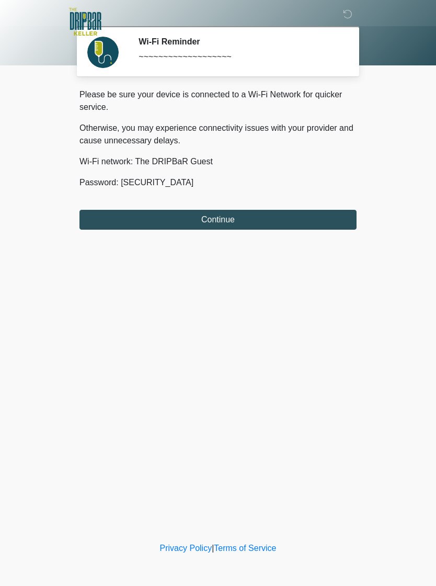 This screenshot has width=436, height=586. Describe the element at coordinates (218, 134) in the screenshot. I see `p: Otherwise, you may experience connectivity issues with your provider and cause unnecessary delays.` at that location.